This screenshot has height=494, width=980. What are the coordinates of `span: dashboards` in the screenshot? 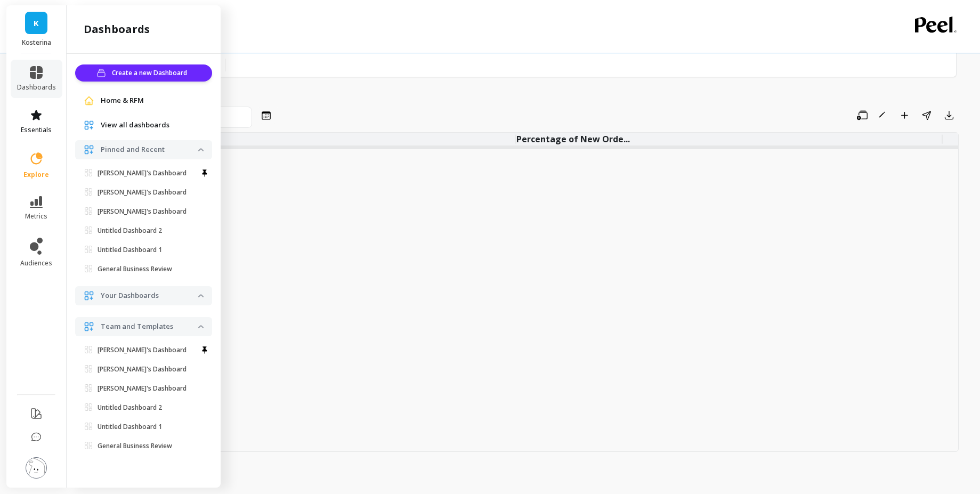 It's located at (36, 87).